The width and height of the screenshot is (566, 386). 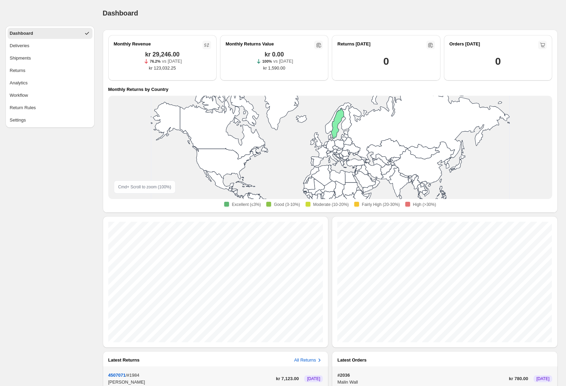 I want to click on h2: Monthly Returns Value, so click(x=250, y=44).